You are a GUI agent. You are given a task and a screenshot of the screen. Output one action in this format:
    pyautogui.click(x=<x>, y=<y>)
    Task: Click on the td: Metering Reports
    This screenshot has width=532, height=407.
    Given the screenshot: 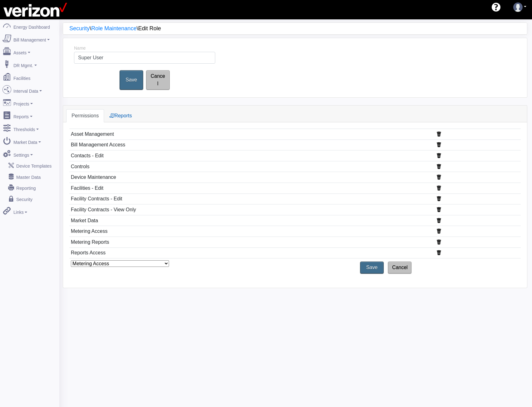 What is the action you would take?
    pyautogui.click(x=213, y=242)
    